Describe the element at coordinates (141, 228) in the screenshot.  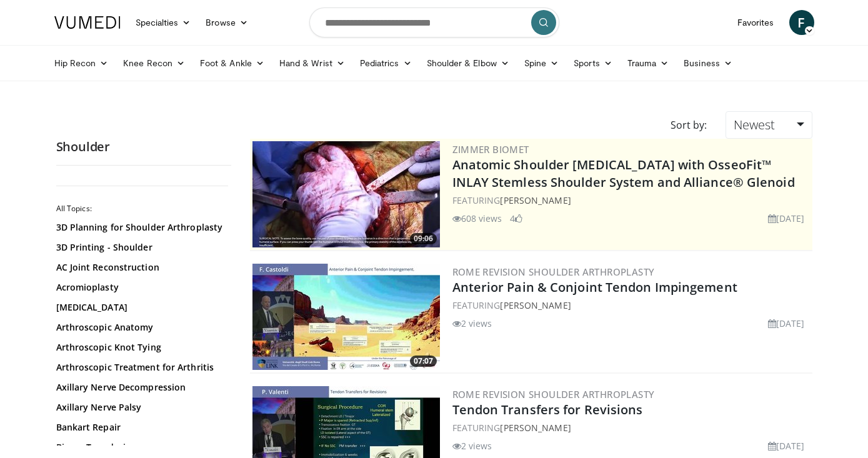
I see `a: 3D Planning for Shoulder Arthroplasty` at that location.